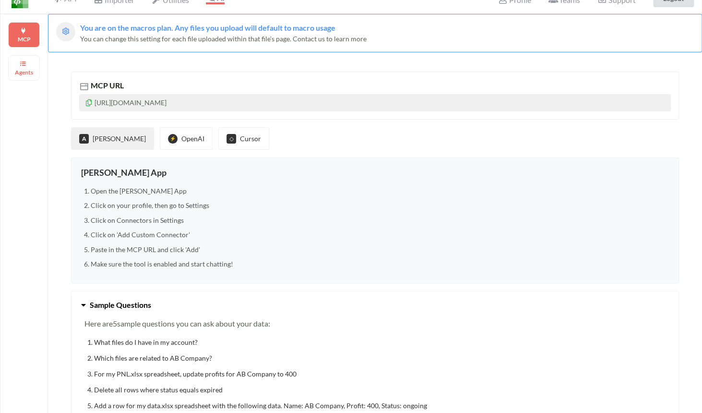  I want to click on li: For my PNL.xlsx spreadsheet, update profits for AB Company to 400, so click(379, 373).